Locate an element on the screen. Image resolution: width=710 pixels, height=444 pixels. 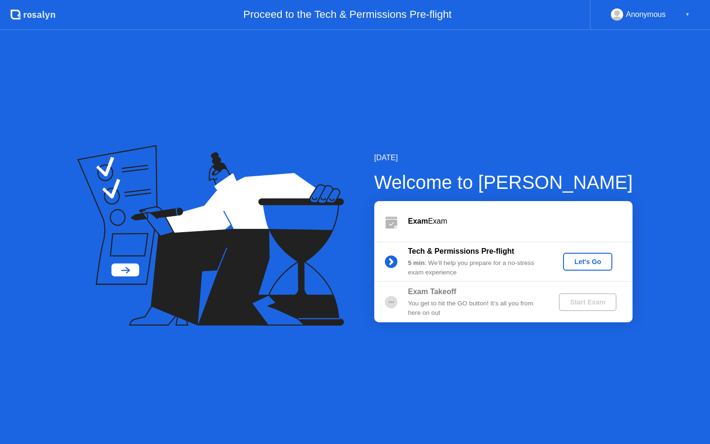
b: Tech & Permissions Pre-flight is located at coordinates (461, 251).